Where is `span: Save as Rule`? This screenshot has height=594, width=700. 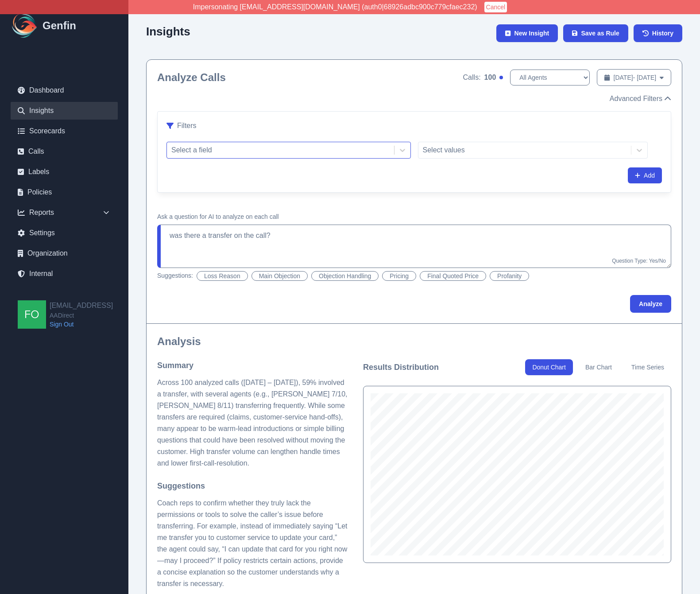 span: Save as Rule is located at coordinates (600, 34).